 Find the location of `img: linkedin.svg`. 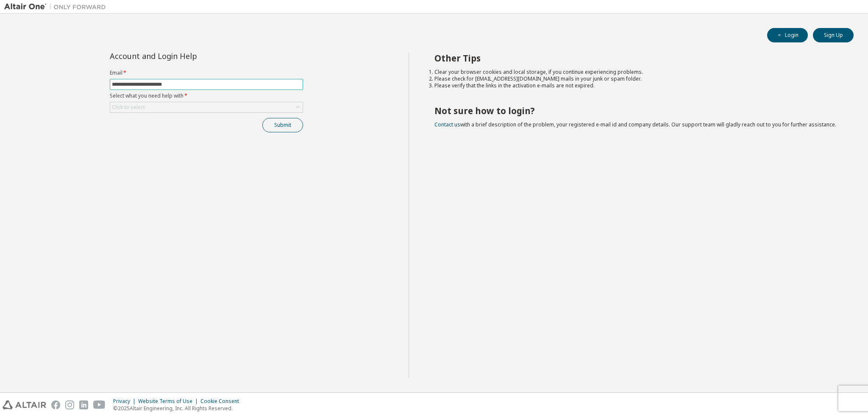

img: linkedin.svg is located at coordinates (84, 404).